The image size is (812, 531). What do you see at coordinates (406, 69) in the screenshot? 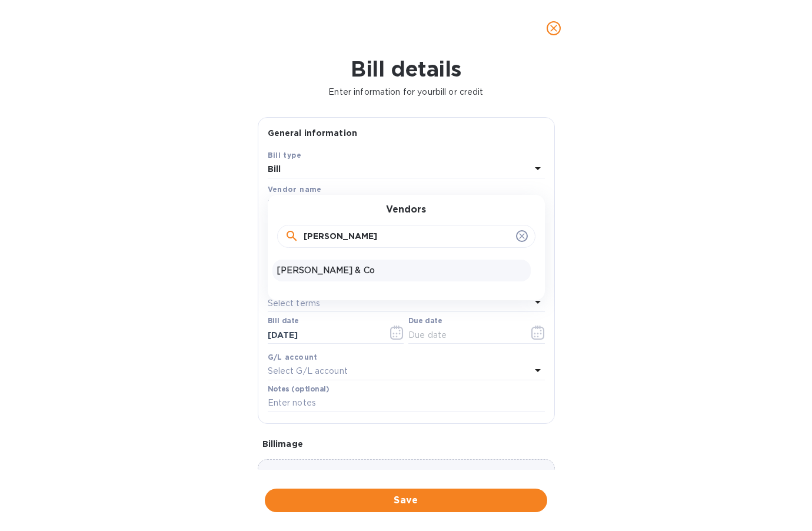
I see `h1: Bill details` at bounding box center [406, 69].